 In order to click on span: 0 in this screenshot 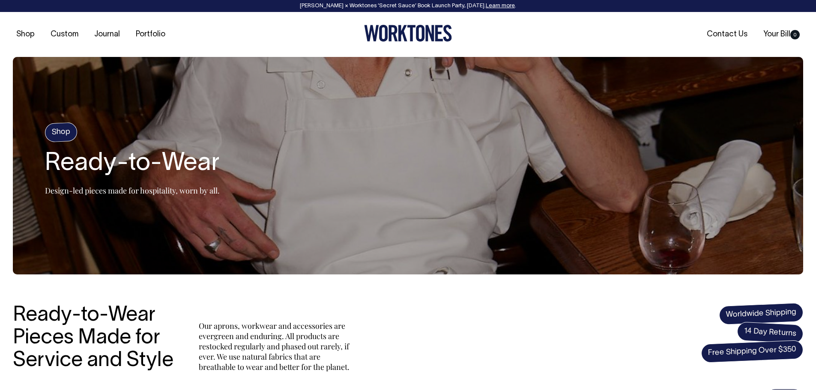, I will do `click(795, 35)`.